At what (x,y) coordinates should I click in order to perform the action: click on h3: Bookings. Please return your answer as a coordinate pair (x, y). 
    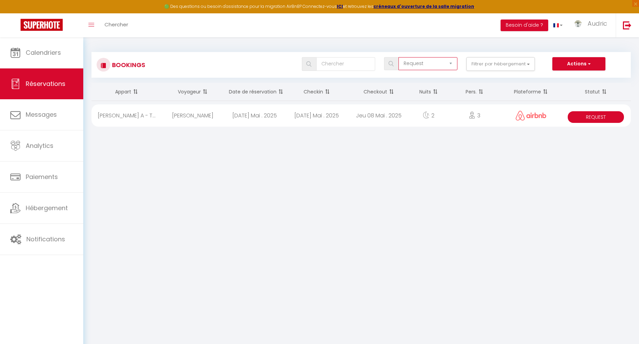
    Looking at the image, I should click on (128, 65).